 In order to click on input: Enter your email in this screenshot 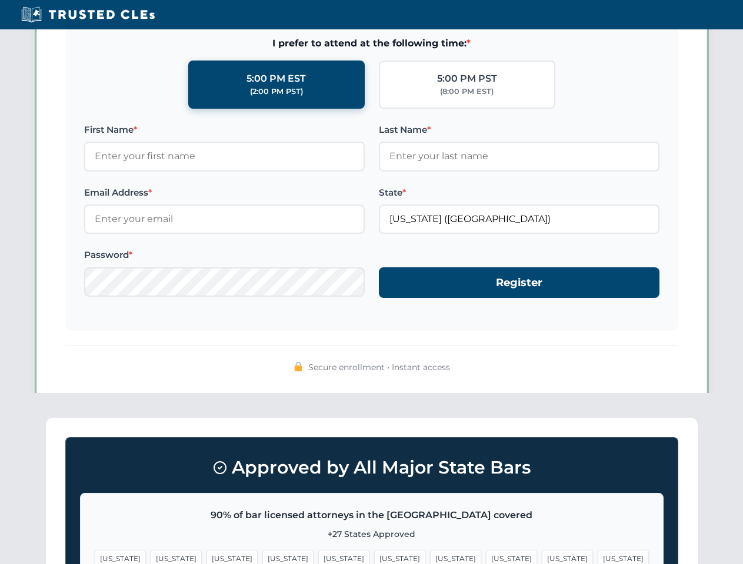, I will do `click(224, 219)`.